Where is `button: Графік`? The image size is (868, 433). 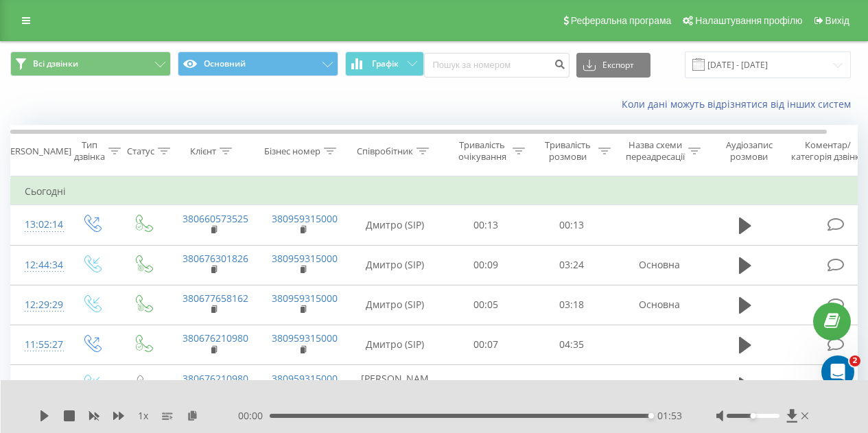 button: Графік is located at coordinates (384, 64).